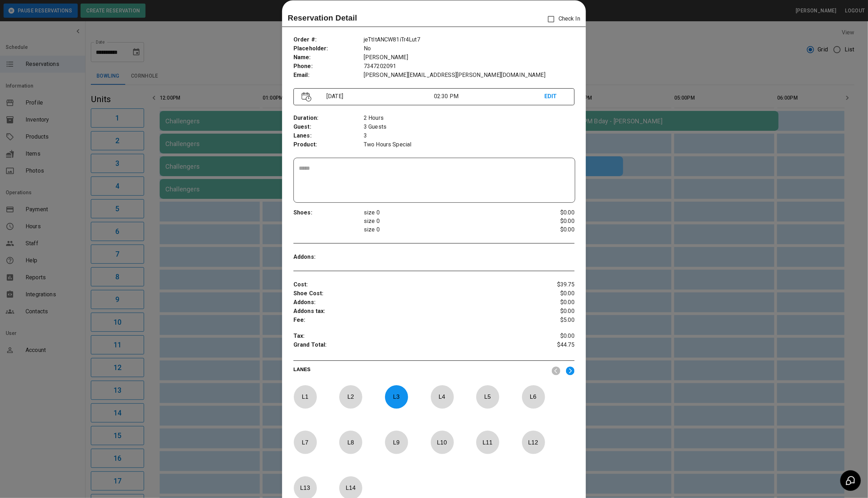  I want to click on p: L 1, so click(305, 397).